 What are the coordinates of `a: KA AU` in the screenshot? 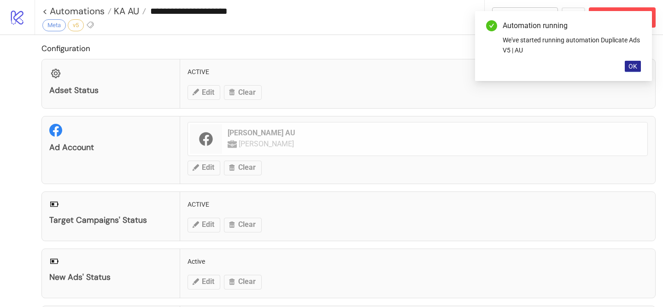 It's located at (129, 11).